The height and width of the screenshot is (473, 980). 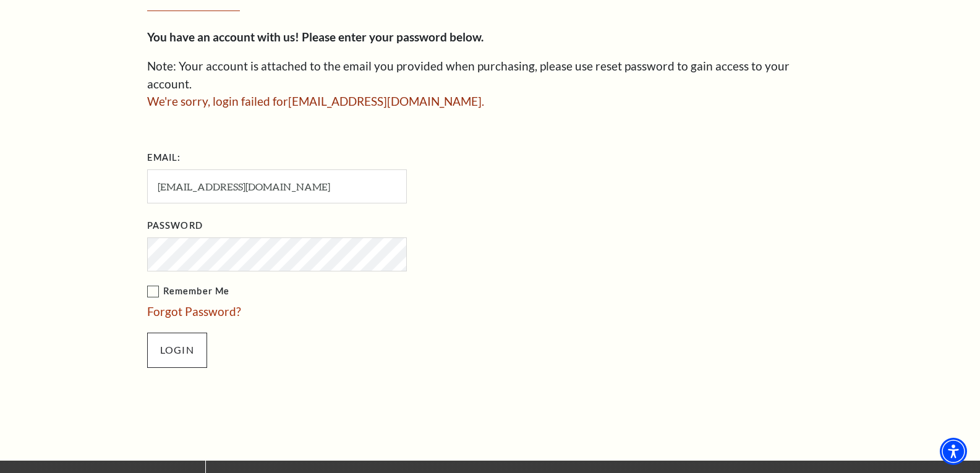 What do you see at coordinates (392, 36) in the screenshot?
I see `strong: Please enter your password below.` at bounding box center [392, 36].